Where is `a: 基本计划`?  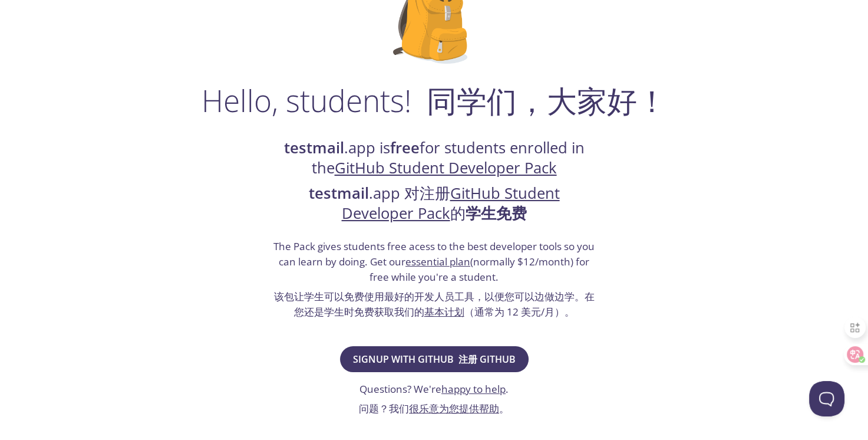
a: 基本计划 is located at coordinates (445, 312).